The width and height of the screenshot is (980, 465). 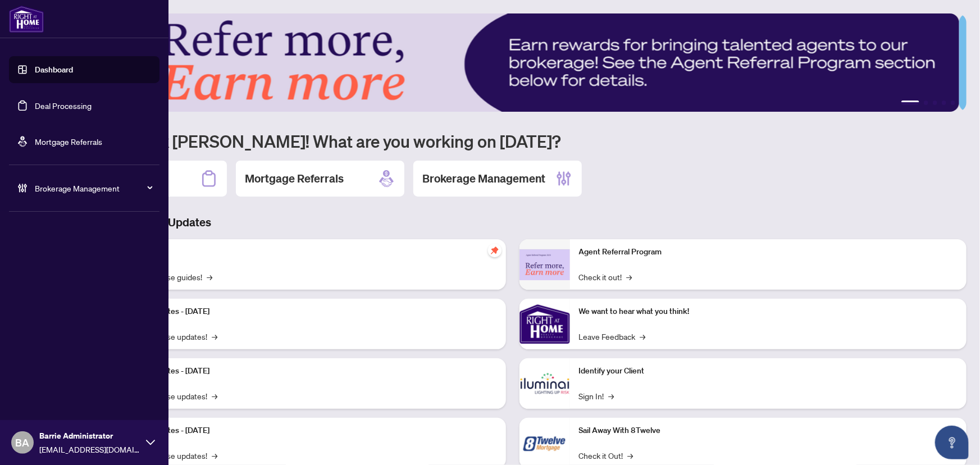 What do you see at coordinates (606, 455) in the screenshot?
I see `a: Check it Out!→` at bounding box center [606, 455].